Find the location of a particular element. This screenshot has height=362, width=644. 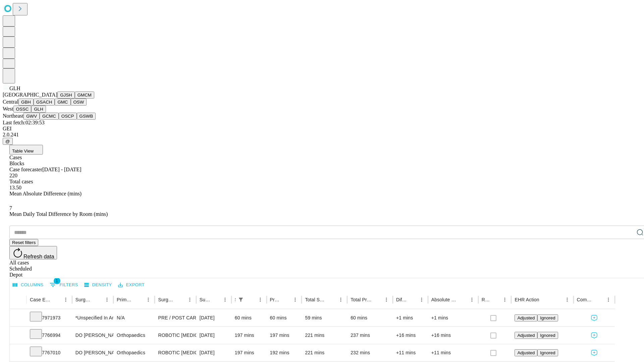

button: GMCM is located at coordinates (85, 95).